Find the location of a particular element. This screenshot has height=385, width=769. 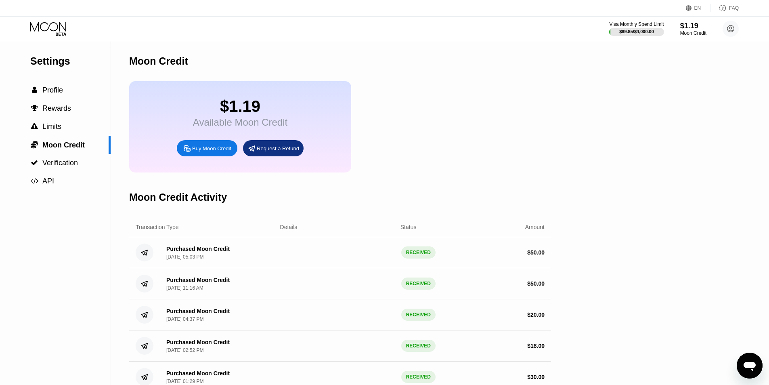

div: Amount is located at coordinates (535, 227).